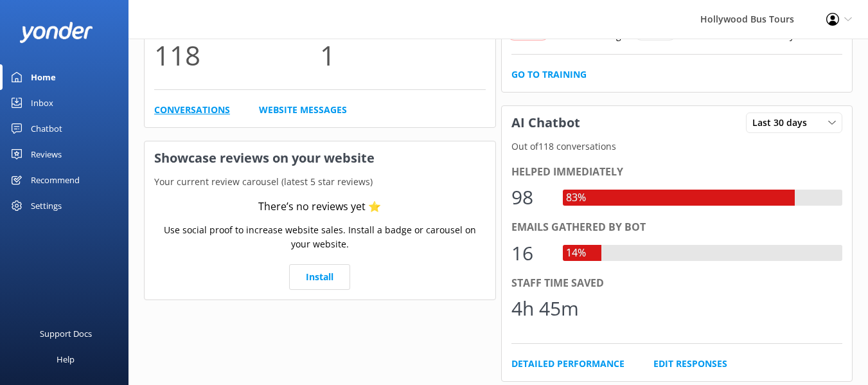  What do you see at coordinates (47, 154) in the screenshot?
I see `div: Reviews` at bounding box center [47, 154].